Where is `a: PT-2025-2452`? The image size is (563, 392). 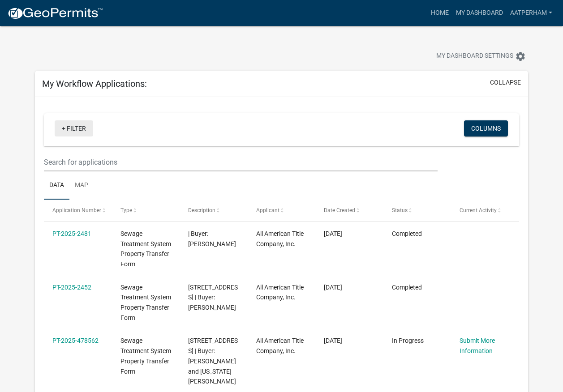
a: PT-2025-2452 is located at coordinates (72, 287).